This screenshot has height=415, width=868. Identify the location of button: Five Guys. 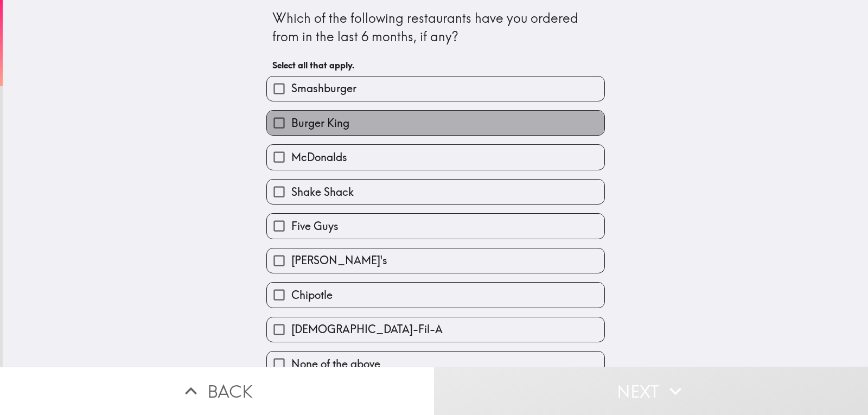
(436, 226).